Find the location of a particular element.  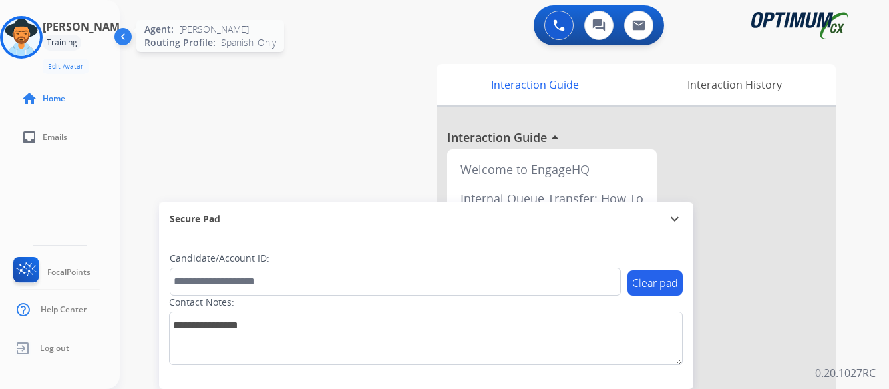

a: FocalPoints is located at coordinates (51, 272).